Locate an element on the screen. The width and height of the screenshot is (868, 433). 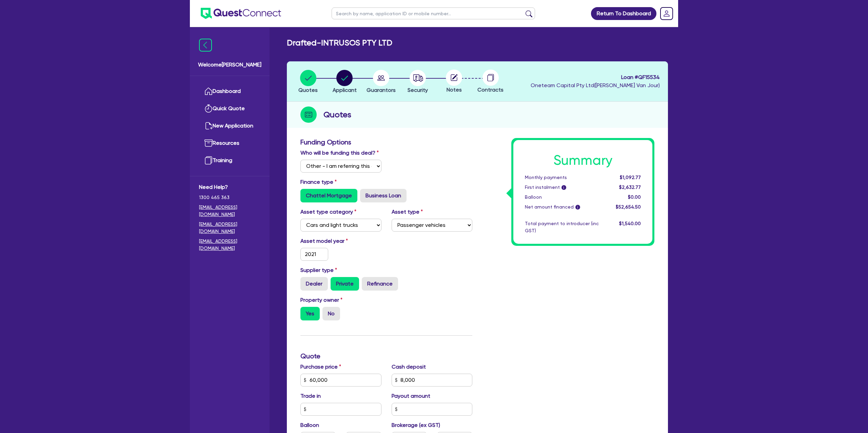
img: icon-menu-close is located at coordinates (206, 45).